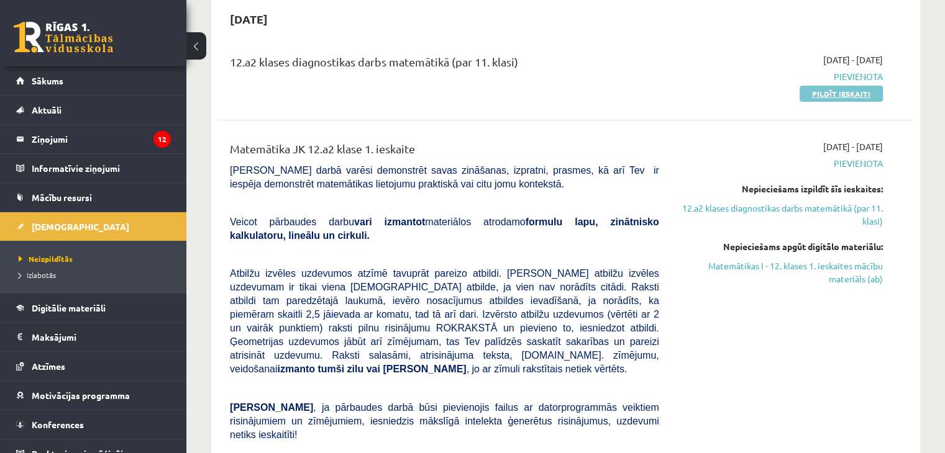 The height and width of the screenshot is (453, 945). I want to click on a: Atzīmes, so click(93, 366).